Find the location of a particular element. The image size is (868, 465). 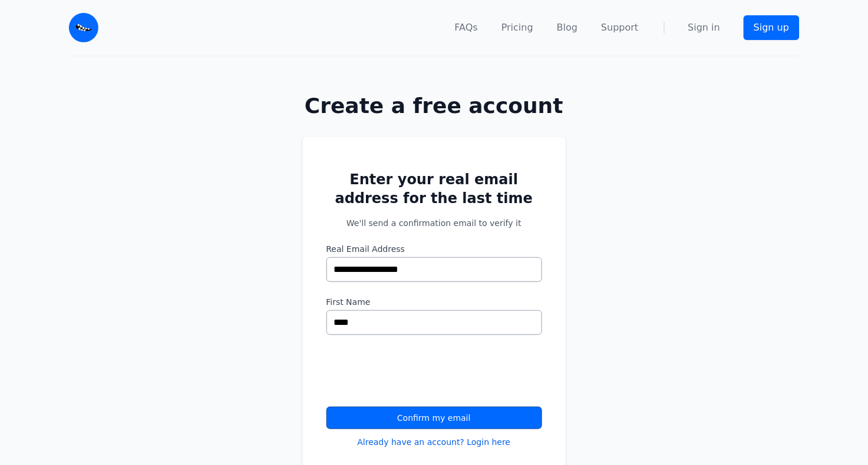

a: FAQs is located at coordinates (466, 27).